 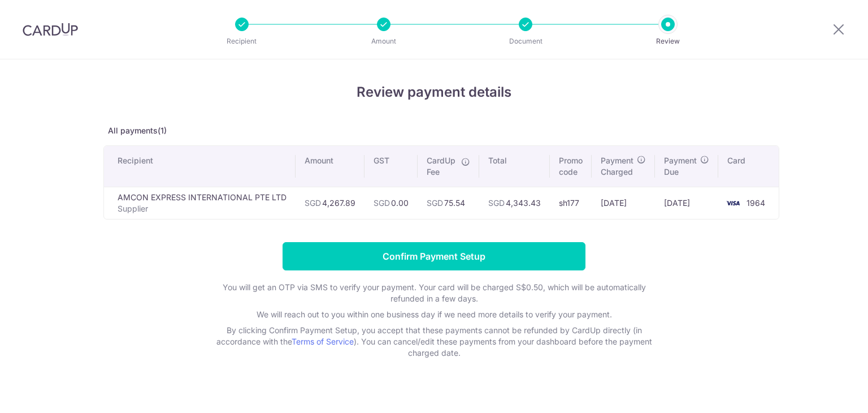 I want to click on p: Recipient, so click(x=242, y=41).